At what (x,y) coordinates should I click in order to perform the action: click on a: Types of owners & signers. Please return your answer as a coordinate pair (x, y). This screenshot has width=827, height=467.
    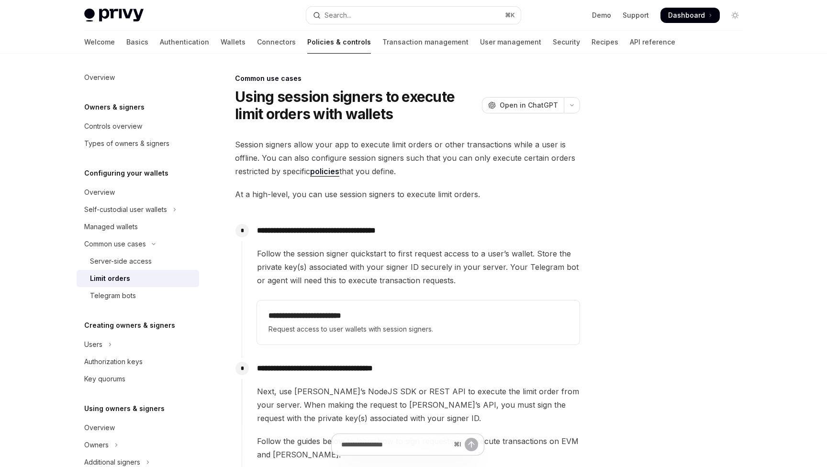
    Looking at the image, I should click on (138, 144).